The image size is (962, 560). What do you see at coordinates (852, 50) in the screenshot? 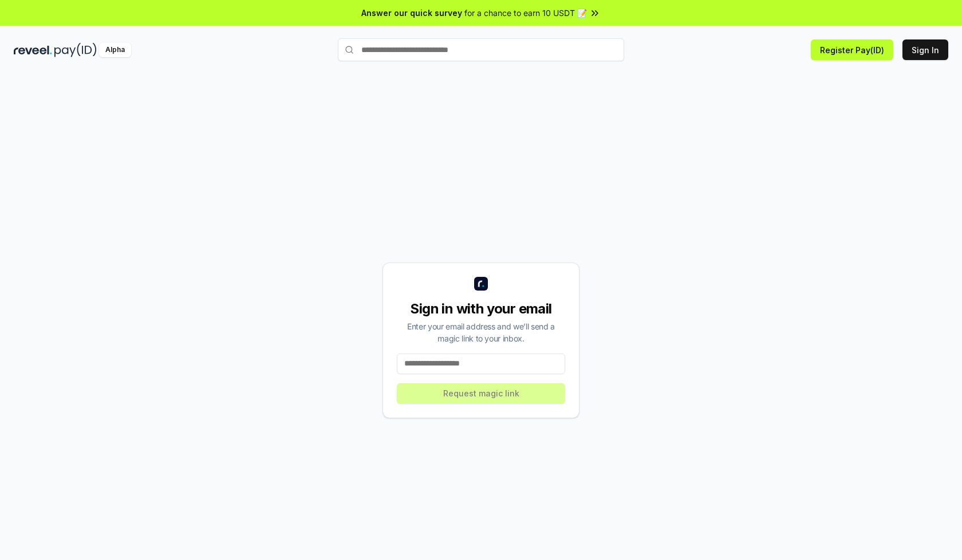
I see `button: Register Pay(ID)` at bounding box center [852, 50].